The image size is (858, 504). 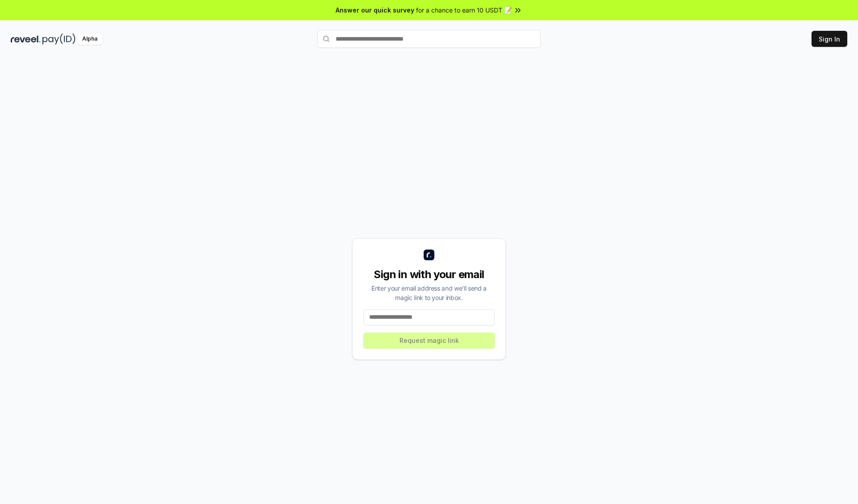 What do you see at coordinates (375, 10) in the screenshot?
I see `span: Answer our quick survey` at bounding box center [375, 10].